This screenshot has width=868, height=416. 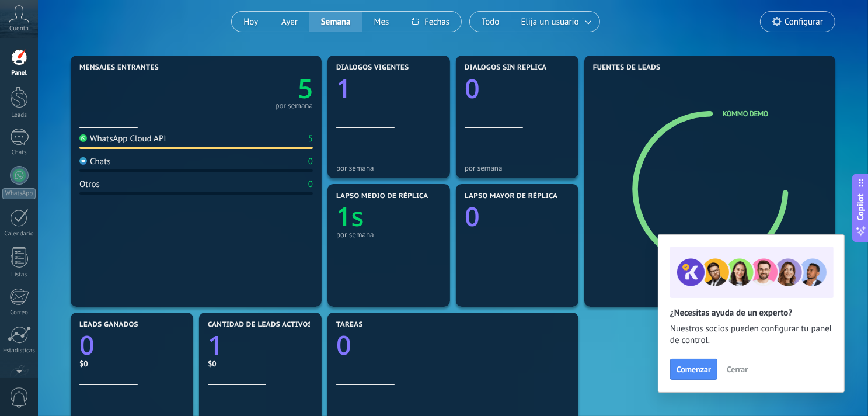 What do you see at coordinates (550, 21) in the screenshot?
I see `span: Elija un usuario` at bounding box center [550, 21].